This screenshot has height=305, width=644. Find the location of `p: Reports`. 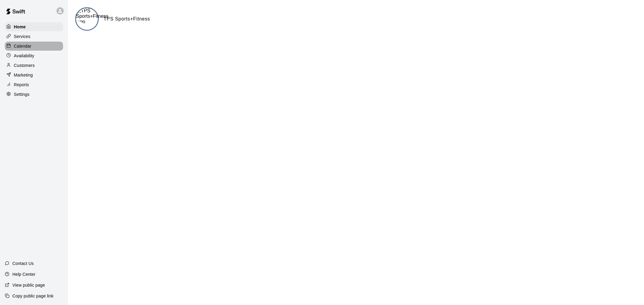

p: Reports is located at coordinates (21, 85).